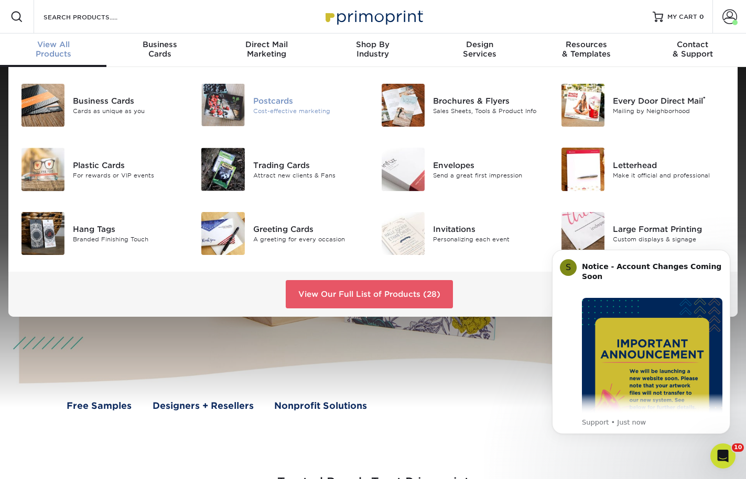 This screenshot has height=479, width=746. What do you see at coordinates (309, 239) in the screenshot?
I see `div: A greeting for every occasion` at bounding box center [309, 239].